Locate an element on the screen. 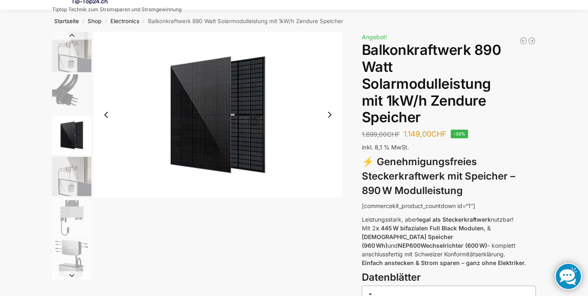 This screenshot has width=588, height=296. p: Tiptop Technik zum Stromsparen und Stromgewinnung is located at coordinates (117, 10).